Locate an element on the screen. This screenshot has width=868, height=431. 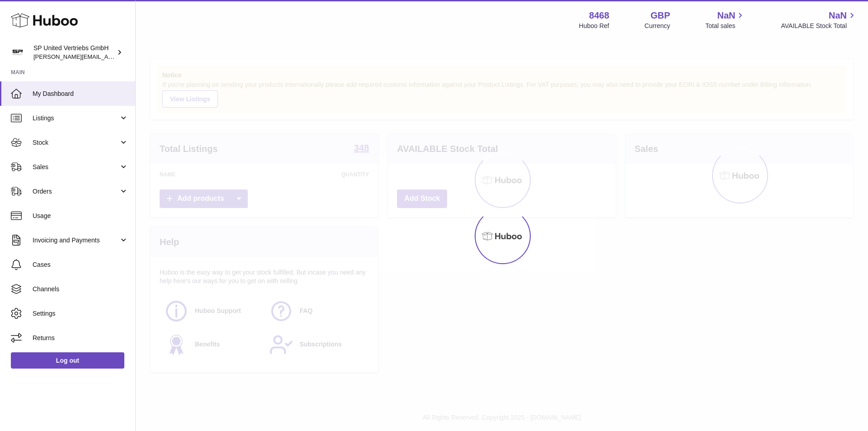
div: Huboo Ref is located at coordinates (594, 26).